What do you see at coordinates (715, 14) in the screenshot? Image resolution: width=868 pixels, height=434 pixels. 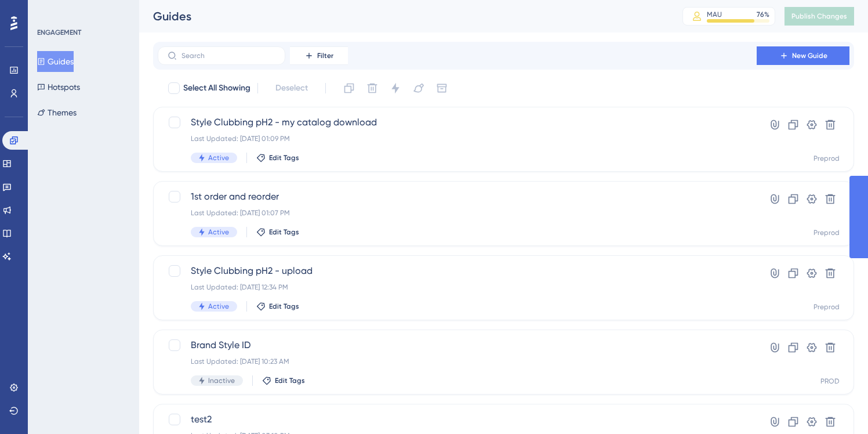 I see `div: MAU` at bounding box center [715, 14].